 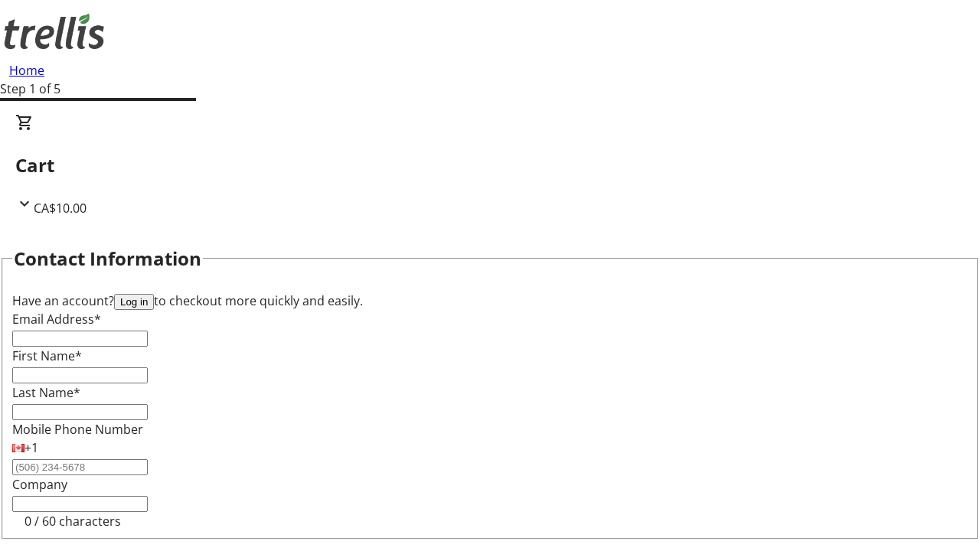 I want to click on div: Have an account? to checkout more quickly and easily., so click(x=490, y=301).